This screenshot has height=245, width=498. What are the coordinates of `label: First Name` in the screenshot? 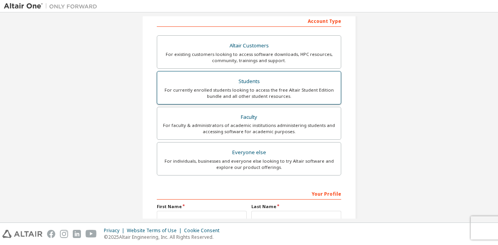 It's located at (201, 207).